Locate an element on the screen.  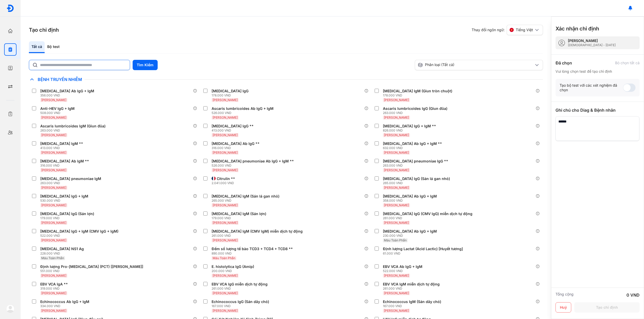
div: 890.000 VND is located at coordinates (253, 254).